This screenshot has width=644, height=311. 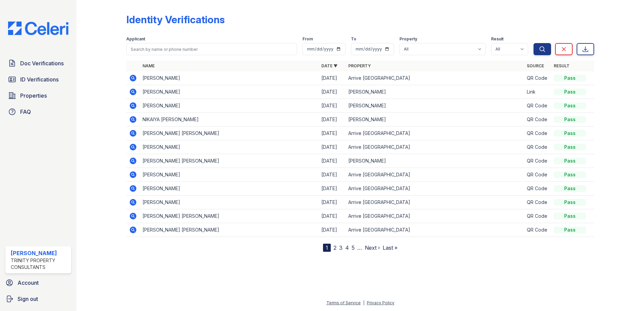 I want to click on a: 5, so click(x=353, y=248).